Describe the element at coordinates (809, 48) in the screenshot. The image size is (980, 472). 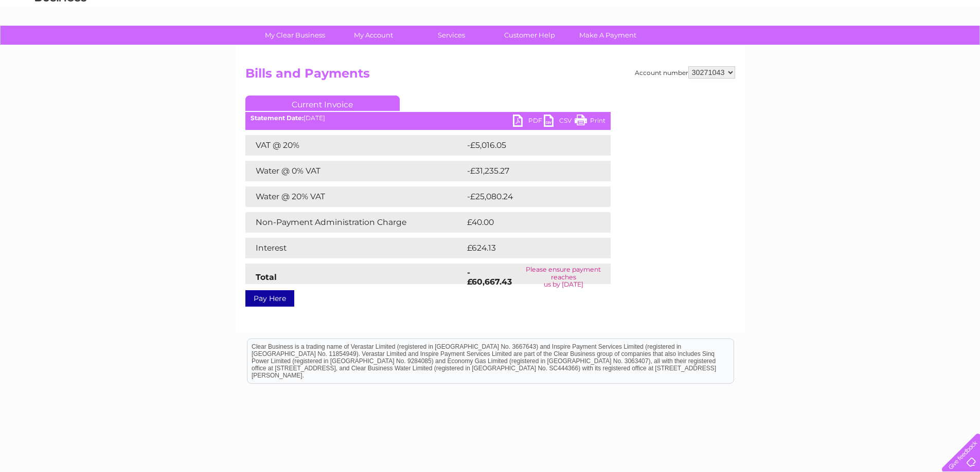
I see `a: Water` at that location.